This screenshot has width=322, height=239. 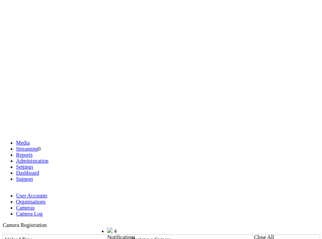 I want to click on span: Camera Registration, so click(x=25, y=225).